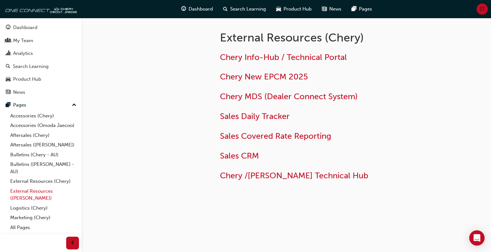 The height and width of the screenshot is (252, 491). What do you see at coordinates (41, 60) in the screenshot?
I see `button: DashboardMy TeamAnalyticsSearch LearningProduct HubNews` at bounding box center [41, 60].